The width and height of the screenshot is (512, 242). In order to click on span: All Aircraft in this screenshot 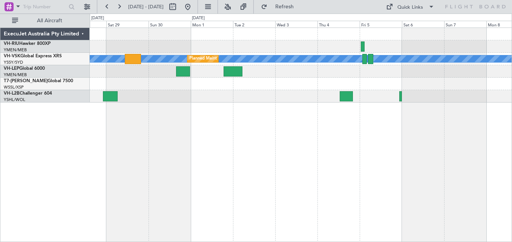, I will do `click(49, 21)`.